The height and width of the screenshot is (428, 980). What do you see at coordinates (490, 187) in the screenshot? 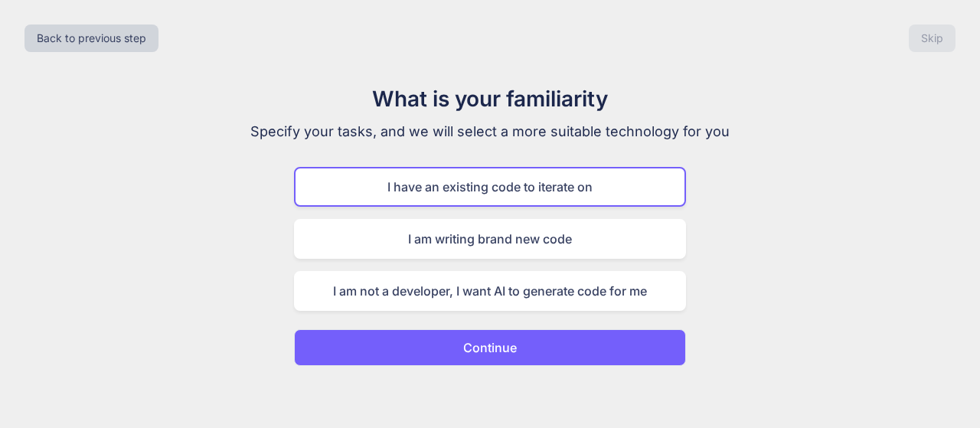
I see `div: I have an existing code to iterate on` at bounding box center [490, 187].